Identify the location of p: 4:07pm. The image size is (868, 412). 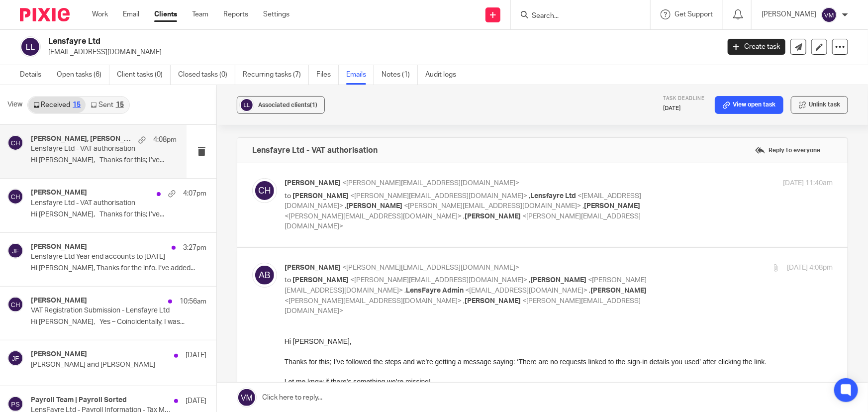
(195, 194).